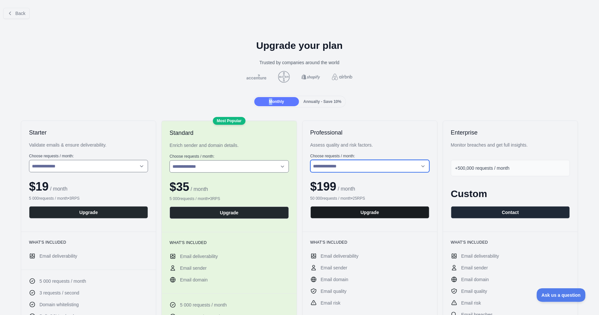 The image size is (599, 315). What do you see at coordinates (482, 168) in the screenshot?
I see `span: +500,000 requests / month` at bounding box center [482, 168].